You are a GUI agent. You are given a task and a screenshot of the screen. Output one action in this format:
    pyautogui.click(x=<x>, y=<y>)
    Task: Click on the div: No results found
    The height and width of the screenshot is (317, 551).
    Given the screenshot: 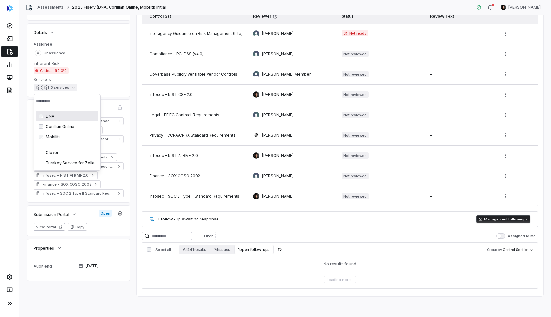 What is the action you would take?
    pyautogui.click(x=340, y=263)
    